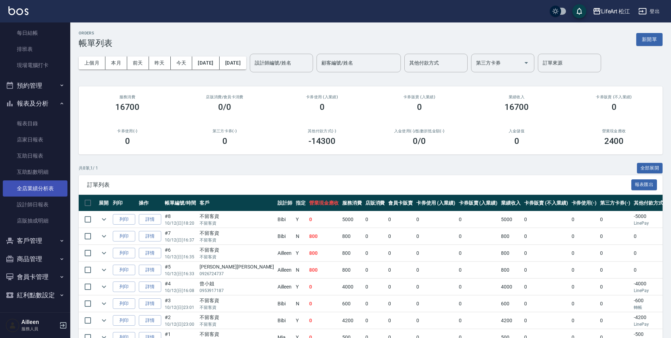  What do you see at coordinates (478, 203) in the screenshot?
I see `th: 卡券販賣 (入業績)` at bounding box center [478, 203].